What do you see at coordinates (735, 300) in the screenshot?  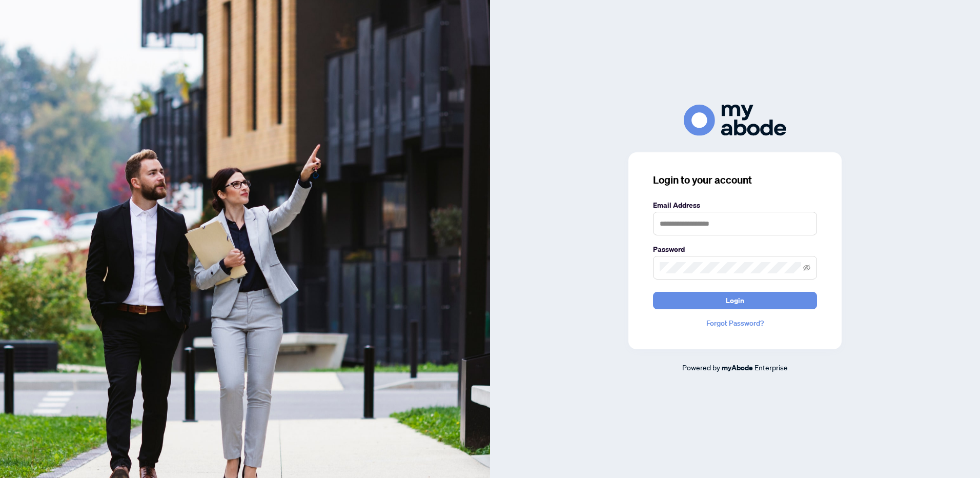 I see `button: Login` at bounding box center [735, 300].